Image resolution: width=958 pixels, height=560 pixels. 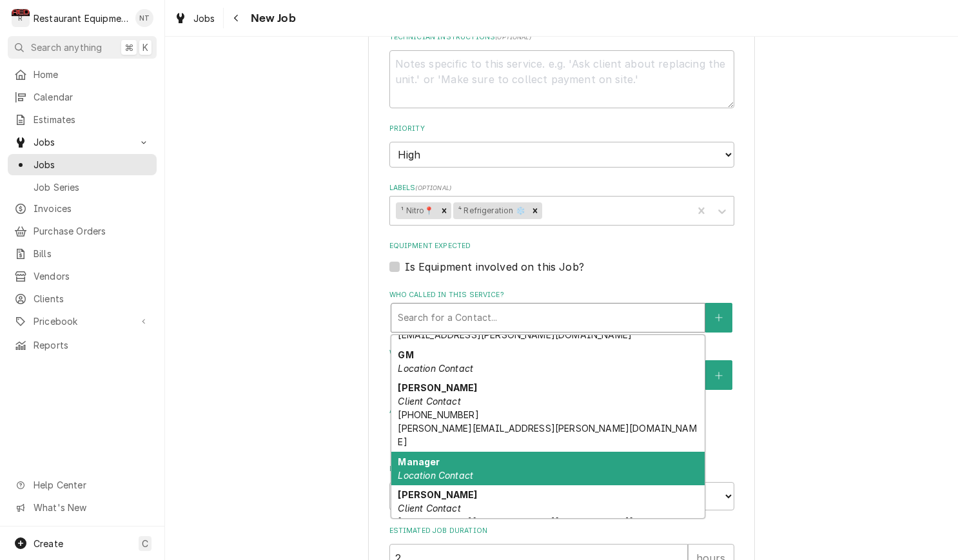 I want to click on a: Clients, so click(x=82, y=299).